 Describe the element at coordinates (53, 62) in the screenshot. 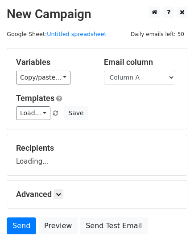

I see `h5: Variables` at that location.